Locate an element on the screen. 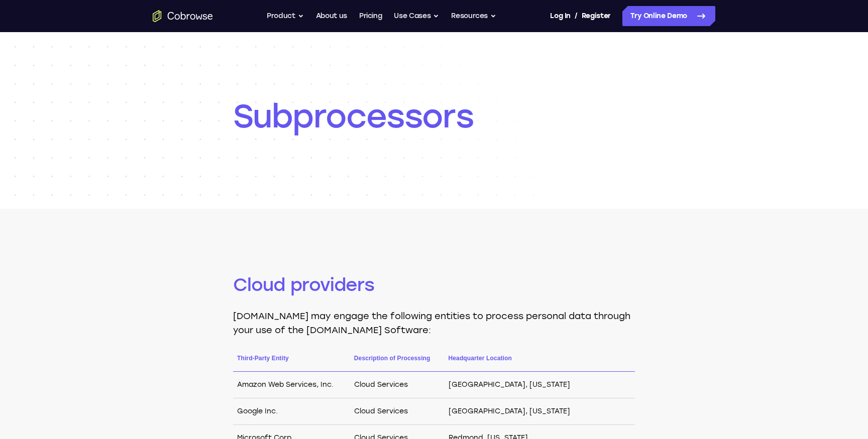 The height and width of the screenshot is (439, 868). td: Amazon Web Services, Inc. is located at coordinates (291, 385).